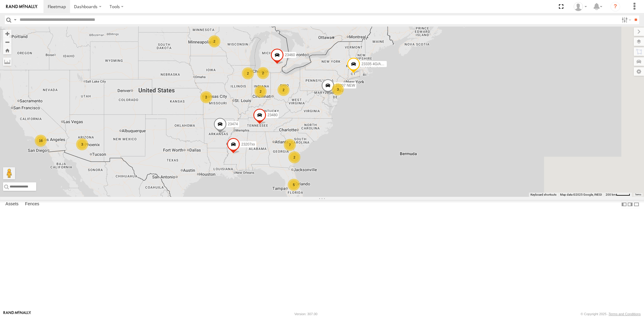 This screenshot has width=644, height=317. Describe the element at coordinates (7, 42) in the screenshot. I see `button: Zoom out` at that location.